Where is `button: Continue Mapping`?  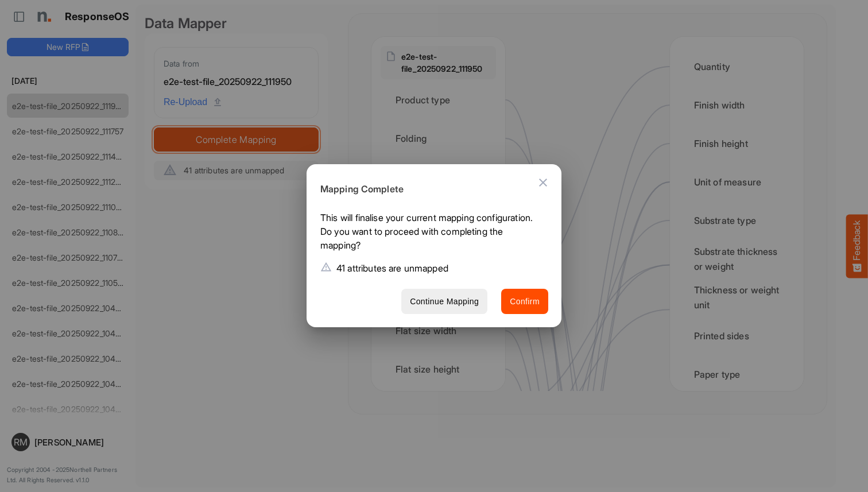 button: Continue Mapping is located at coordinates (444, 301).